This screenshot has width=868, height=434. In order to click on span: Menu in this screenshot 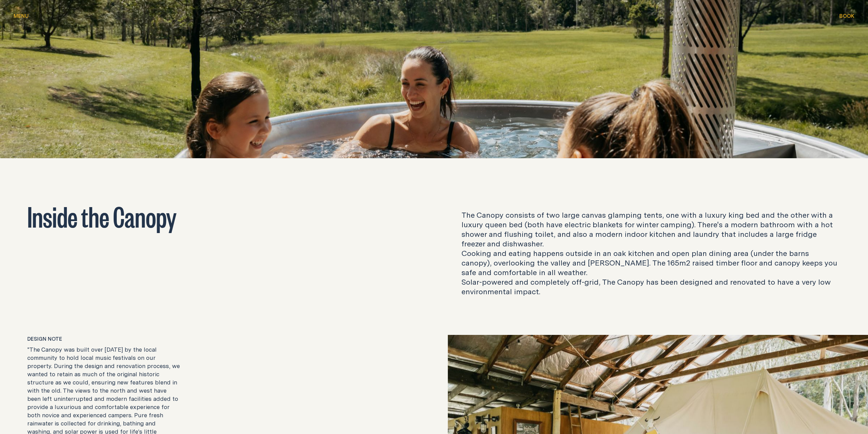, I will do `click(21, 16)`.